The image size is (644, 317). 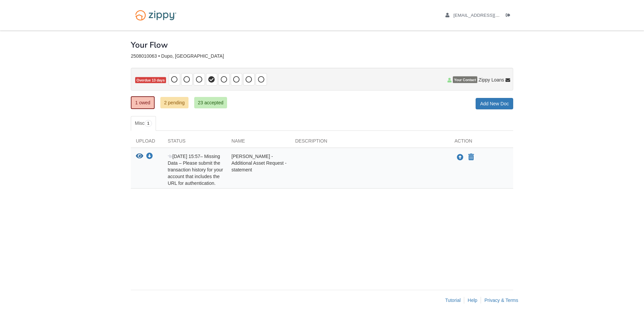 I want to click on a: 1 owed, so click(x=143, y=103).